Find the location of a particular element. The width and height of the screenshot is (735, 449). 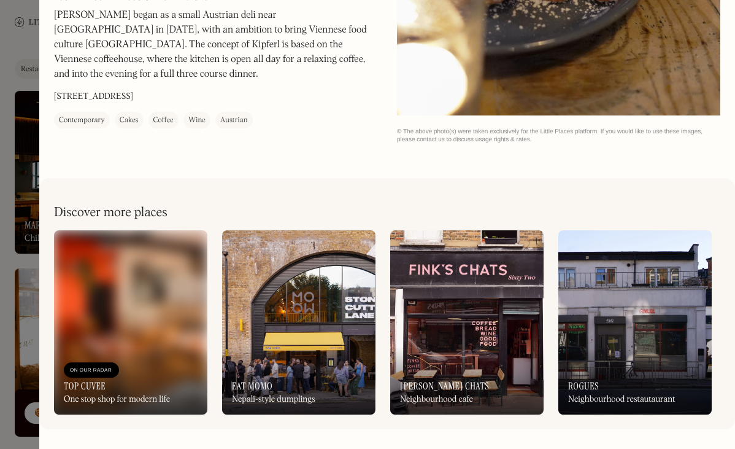

div: Nepali-style dumplings is located at coordinates (274, 399).